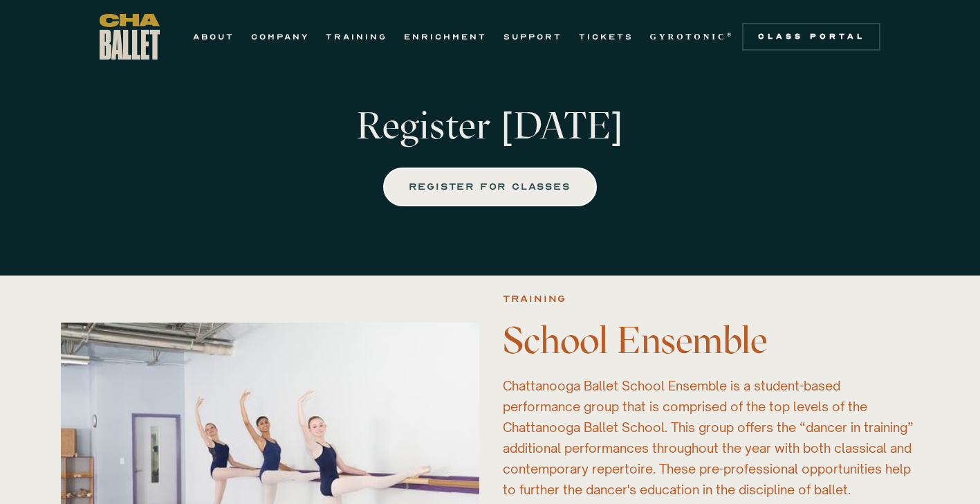 The height and width of the screenshot is (504, 980). Describe the element at coordinates (532, 37) in the screenshot. I see `a: SUPPORT` at that location.